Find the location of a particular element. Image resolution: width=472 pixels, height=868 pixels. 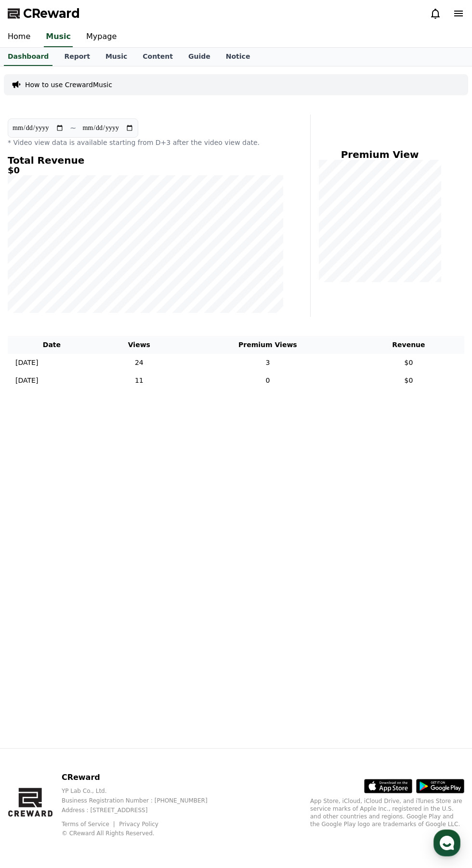

a: Home is located at coordinates (34, 317).